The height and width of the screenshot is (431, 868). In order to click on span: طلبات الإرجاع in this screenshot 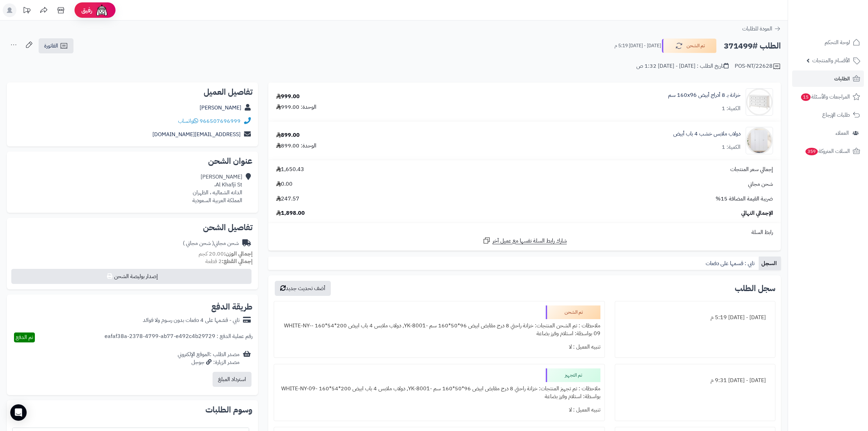, I will do `click(836, 115)`.